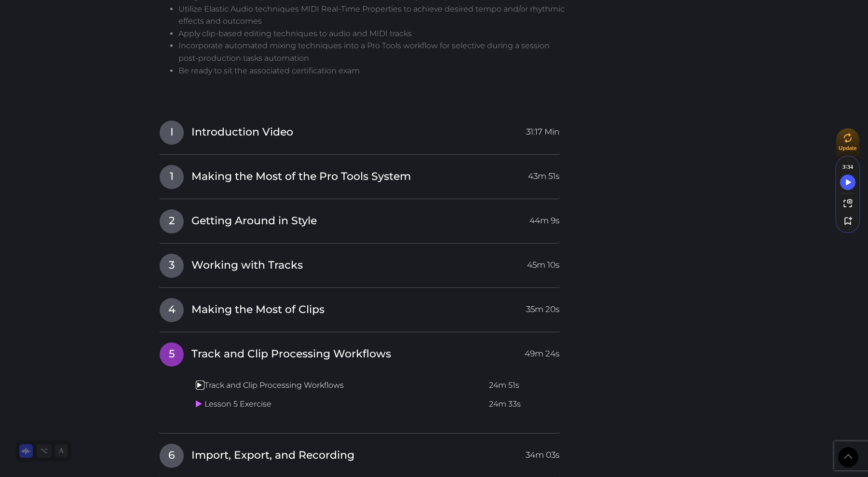 The height and width of the screenshot is (477, 868). I want to click on span: 2, so click(171, 221).